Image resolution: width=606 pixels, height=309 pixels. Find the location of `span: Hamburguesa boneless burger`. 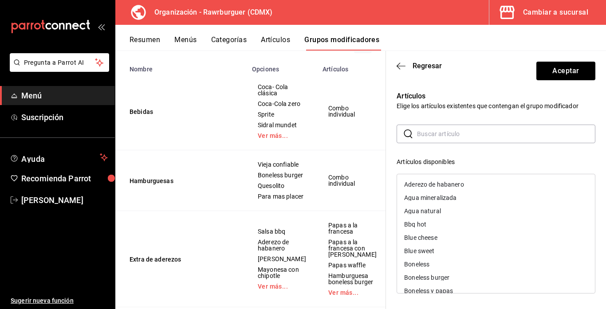

span: Hamburguesa boneless burger is located at coordinates (352, 279).